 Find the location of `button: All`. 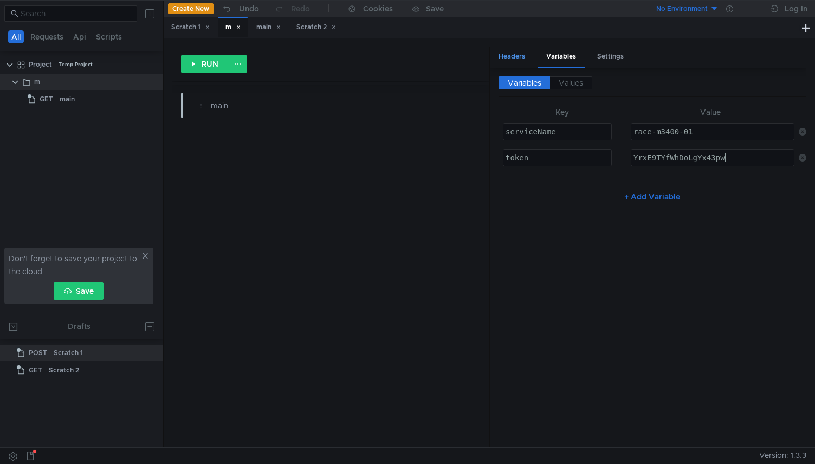

button: All is located at coordinates (16, 37).